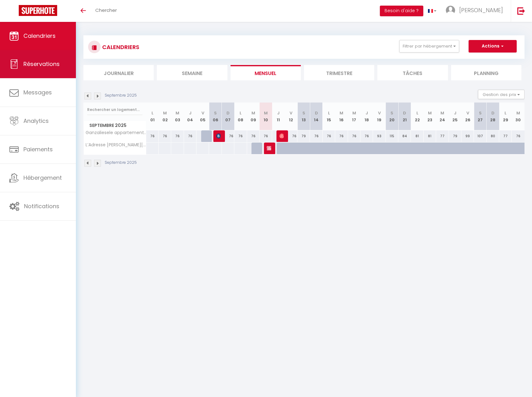 This screenshot has width=532, height=397. I want to click on li: Mensuel, so click(265, 72).